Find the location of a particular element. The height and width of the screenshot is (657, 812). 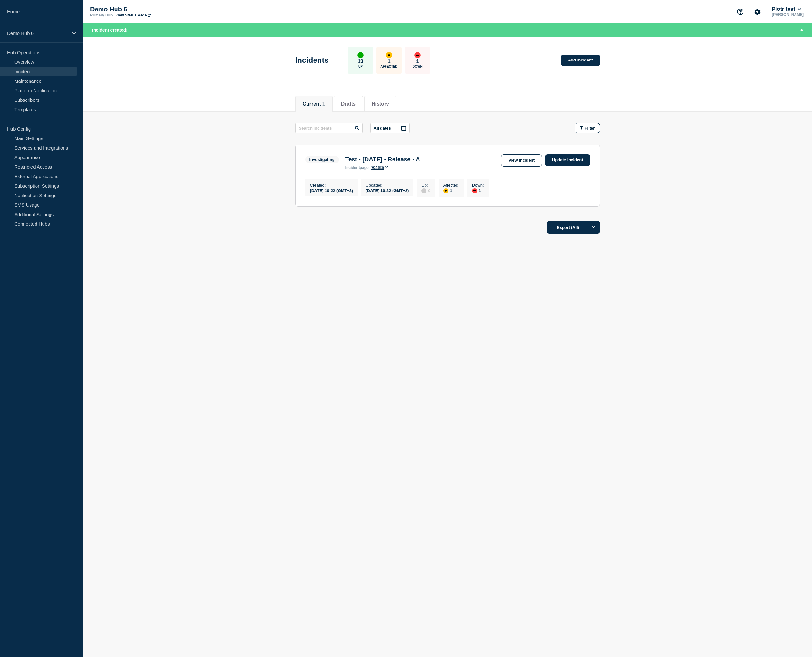

p: 13 is located at coordinates (360, 61).